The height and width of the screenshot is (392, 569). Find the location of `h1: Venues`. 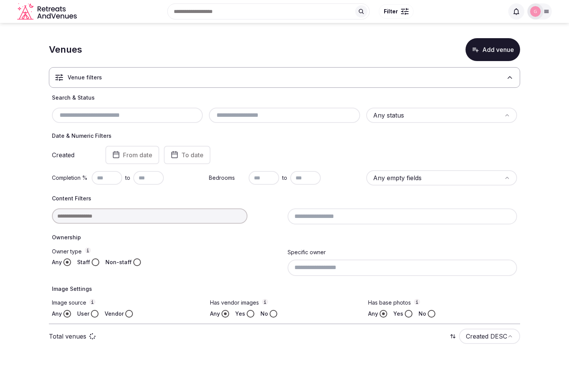

h1: Venues is located at coordinates (65, 50).